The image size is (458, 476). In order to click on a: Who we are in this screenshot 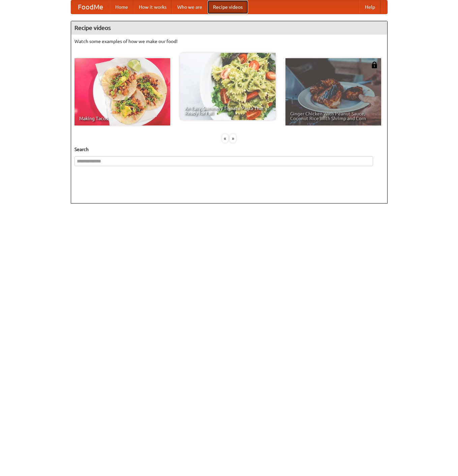, I will do `click(190, 7)`.